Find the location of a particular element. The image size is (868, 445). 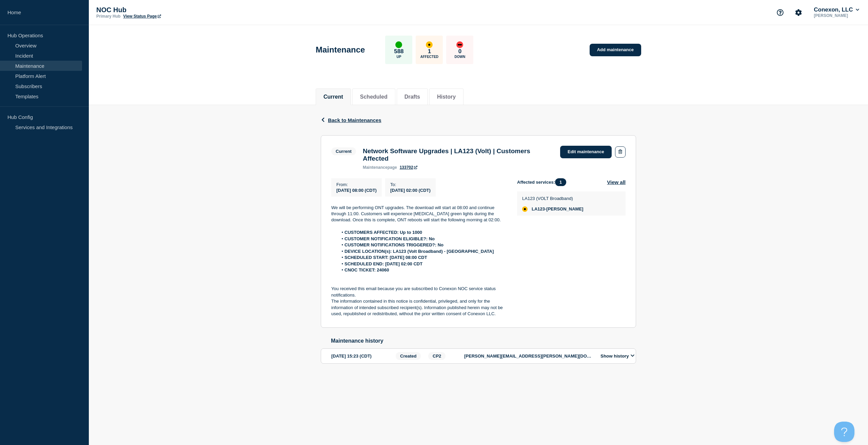

div: up is located at coordinates (399, 44).